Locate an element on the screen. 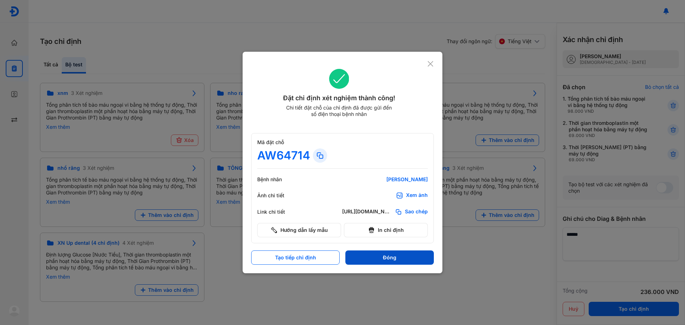 Image resolution: width=685 pixels, height=325 pixels. button: Tạo tiếp chỉ định is located at coordinates (295, 258).